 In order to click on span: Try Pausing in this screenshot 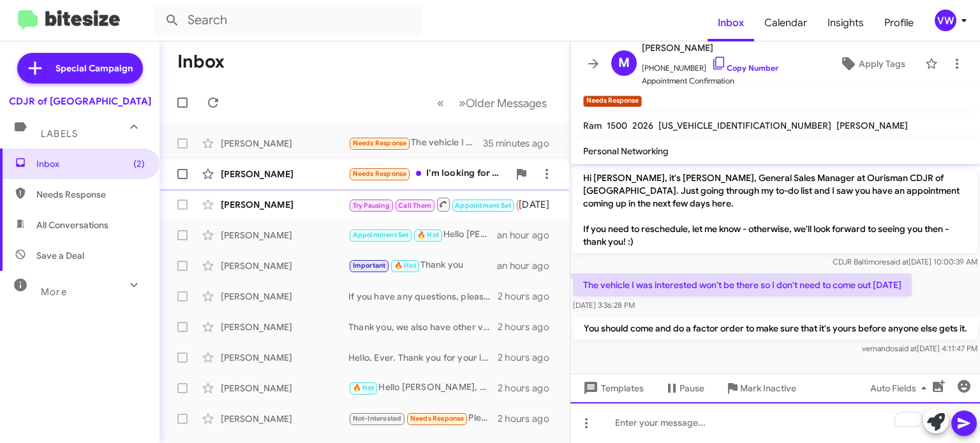, I will do `click(371, 205)`.